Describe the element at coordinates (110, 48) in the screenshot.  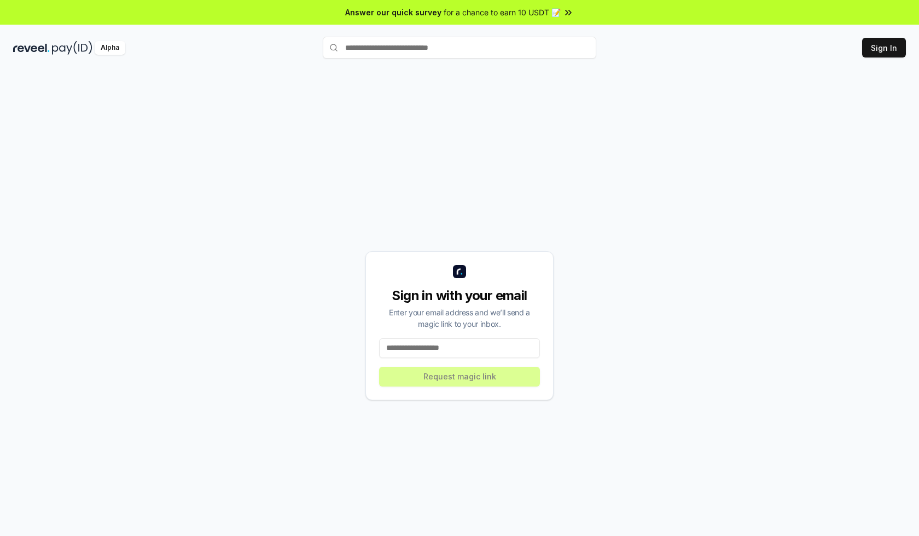
I see `div: Alpha` at that location.